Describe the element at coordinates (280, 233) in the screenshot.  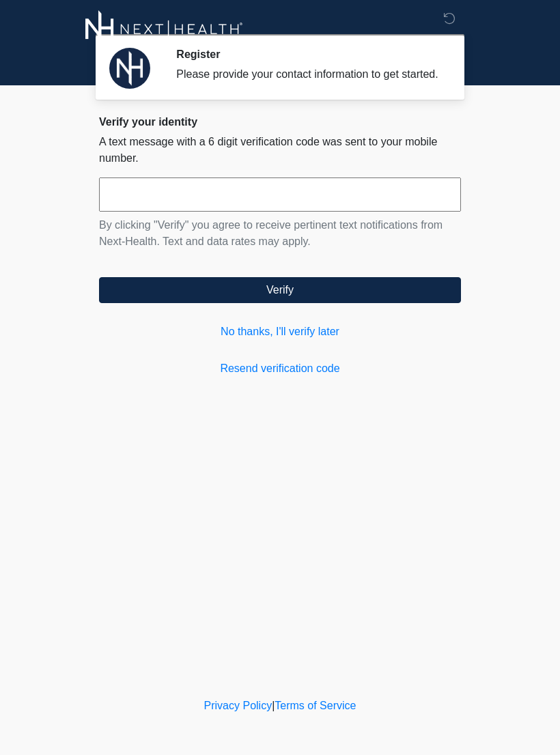
I see `p: By clicking "Verify" you agree to receive pertinent text notifications from Next-Health. Text and...` at that location.